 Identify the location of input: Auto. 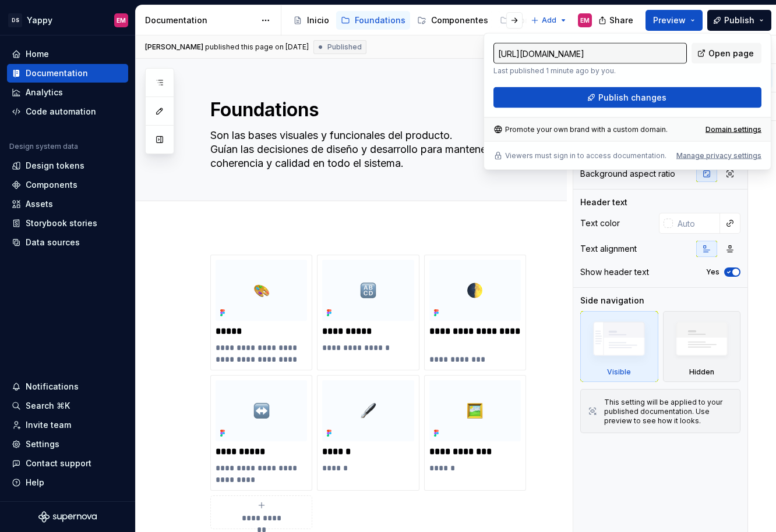
(695, 224).